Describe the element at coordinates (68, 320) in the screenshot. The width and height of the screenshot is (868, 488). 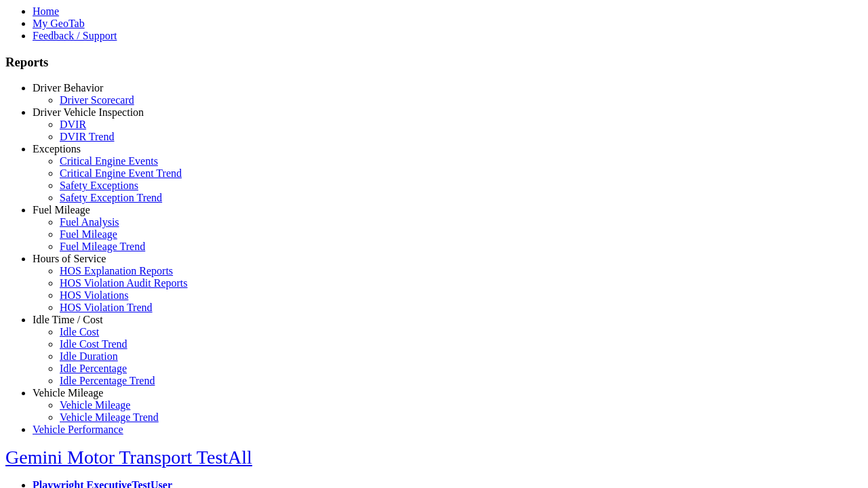
I see `a: Idle Time / Cost` at that location.